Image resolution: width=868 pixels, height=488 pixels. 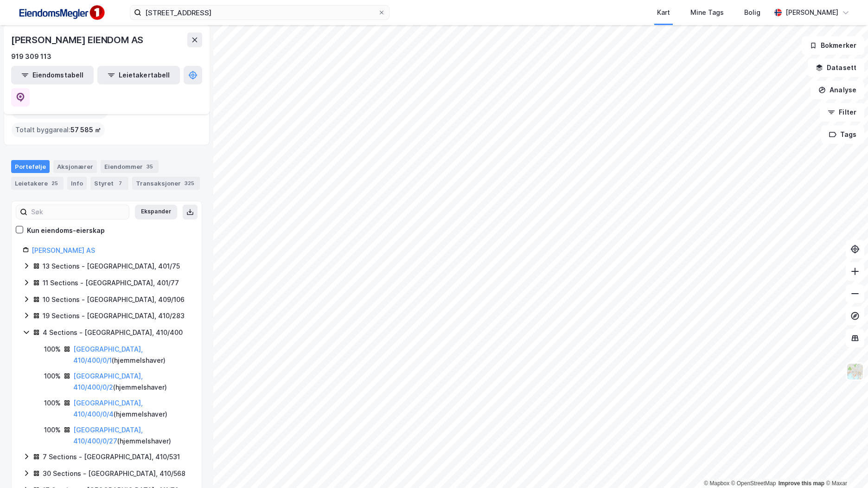 What do you see at coordinates (845, 466) in the screenshot?
I see `div: Kontrollprogram for chat` at bounding box center [845, 466].